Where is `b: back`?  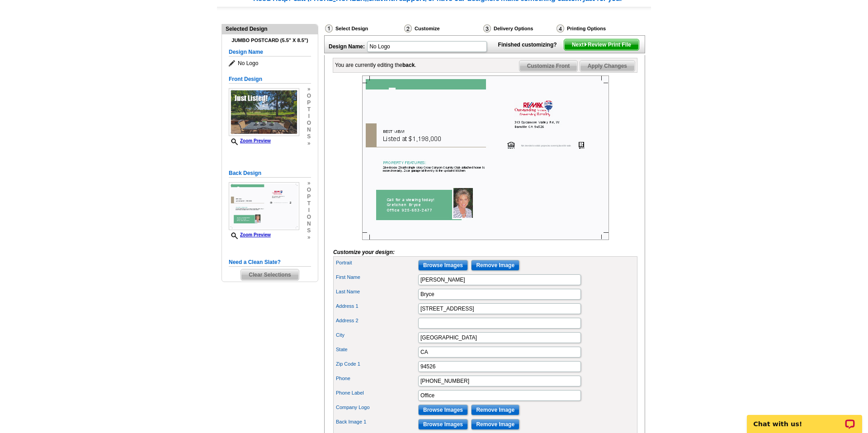 b: back is located at coordinates (408, 65).